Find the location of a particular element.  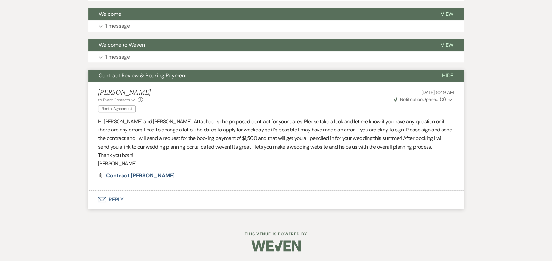

button: Welcome to Weven is located at coordinates (259, 45).